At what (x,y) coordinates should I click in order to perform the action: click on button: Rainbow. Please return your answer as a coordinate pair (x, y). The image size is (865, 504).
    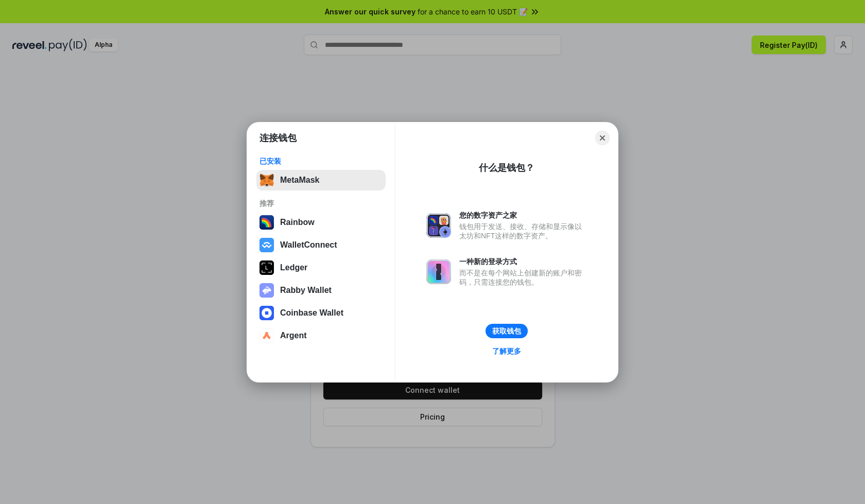
    Looking at the image, I should click on (321, 222).